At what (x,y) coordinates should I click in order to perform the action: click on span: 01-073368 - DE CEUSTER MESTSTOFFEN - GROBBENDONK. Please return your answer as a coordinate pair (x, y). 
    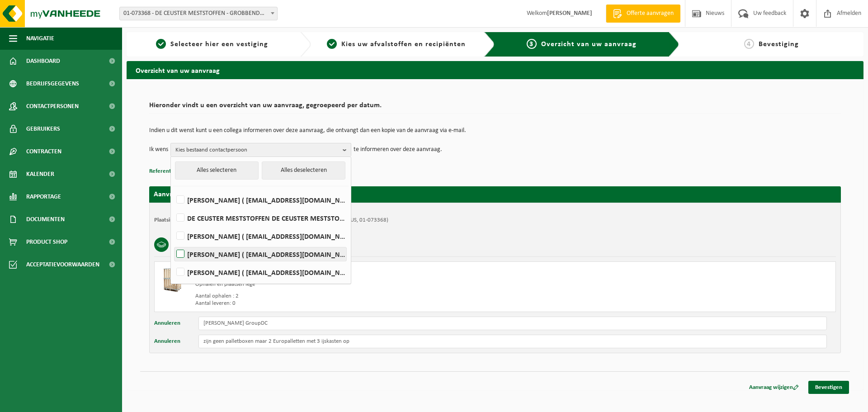
    Looking at the image, I should click on (199, 14).